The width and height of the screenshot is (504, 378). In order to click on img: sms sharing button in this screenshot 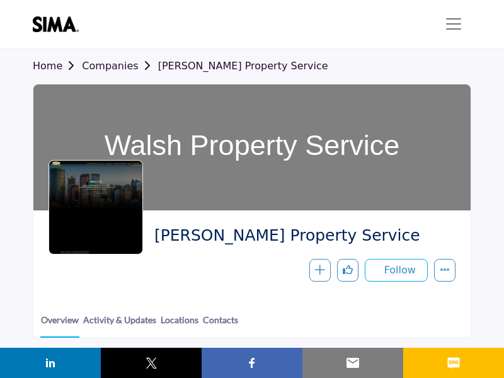, I will do `click(454, 363)`.